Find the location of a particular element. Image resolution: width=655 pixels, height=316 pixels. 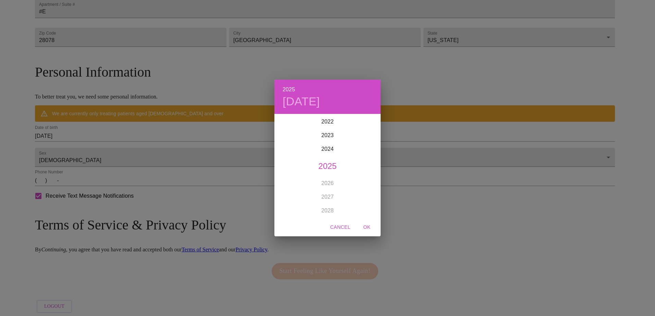

button: Cancel is located at coordinates (340, 227).